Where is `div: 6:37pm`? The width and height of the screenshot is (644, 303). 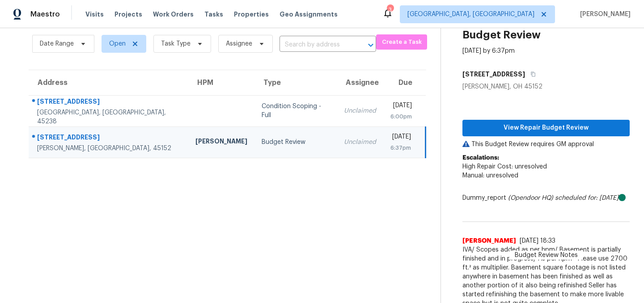 div: 6:37pm is located at coordinates (401, 148).